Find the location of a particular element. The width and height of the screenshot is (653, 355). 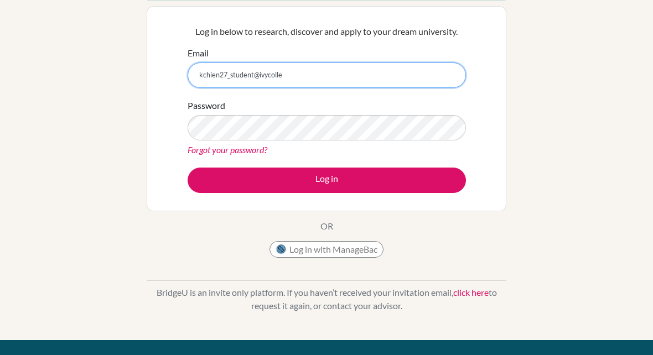

p: BridgeU is an invite only platform. If you haven’t received your invitation email, to request it ... is located at coordinates (327, 300).